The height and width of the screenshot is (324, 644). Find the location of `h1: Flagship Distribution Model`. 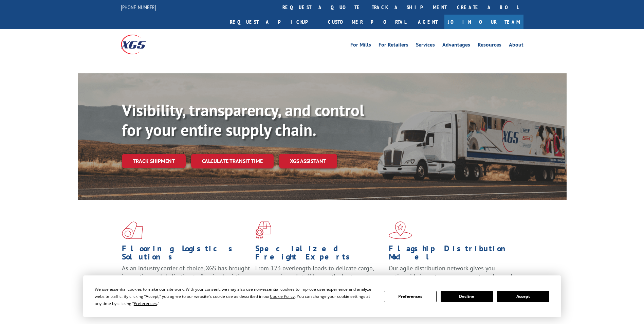

h1: Flagship Distribution Model is located at coordinates (453, 254).